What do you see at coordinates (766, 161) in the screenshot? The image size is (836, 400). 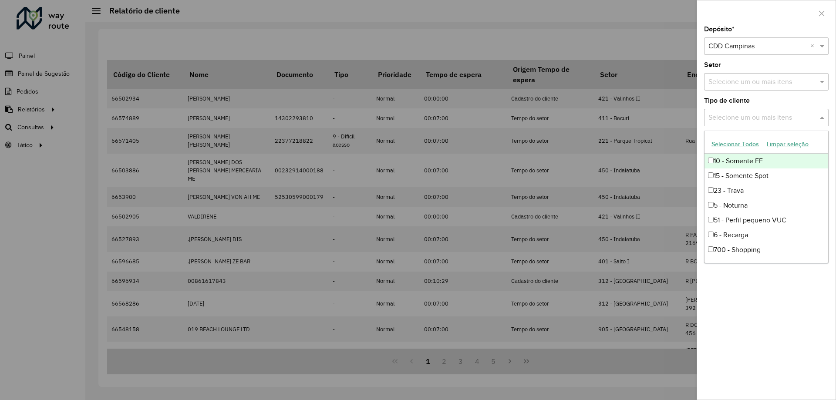 I see `div: 10 - Somente FF` at bounding box center [766, 161].